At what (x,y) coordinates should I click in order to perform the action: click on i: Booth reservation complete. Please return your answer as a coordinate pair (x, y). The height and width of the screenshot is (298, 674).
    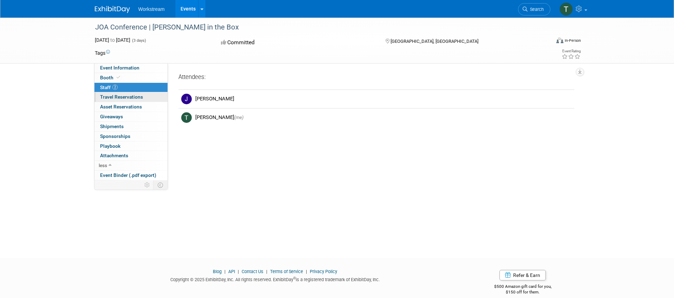
    Looking at the image, I should click on (118, 77).